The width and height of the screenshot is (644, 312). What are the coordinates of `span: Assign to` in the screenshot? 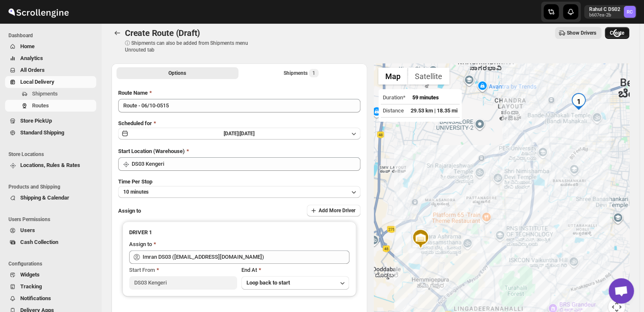 It's located at (129, 210).